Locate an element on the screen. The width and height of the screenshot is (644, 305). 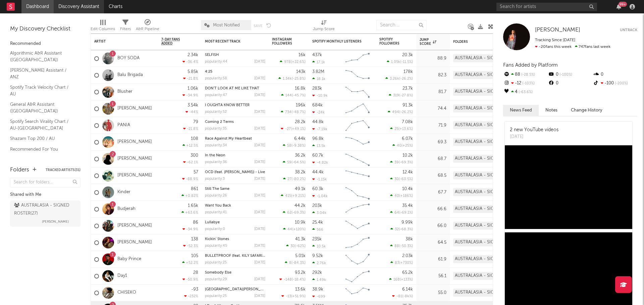
div: 18.1k is located at coordinates (319, 79).